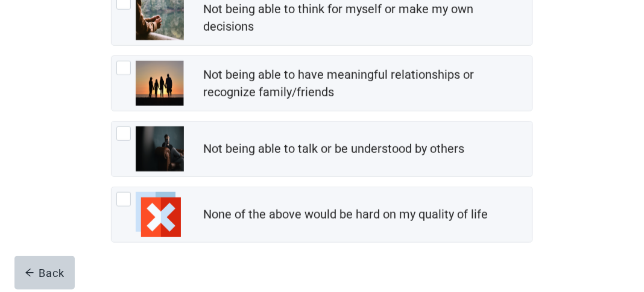 The width and height of the screenshot is (644, 292). What do you see at coordinates (322, 215) in the screenshot?
I see `div: None of the above would be hard on my quality of life, checkbox, not checked` at bounding box center [322, 215].